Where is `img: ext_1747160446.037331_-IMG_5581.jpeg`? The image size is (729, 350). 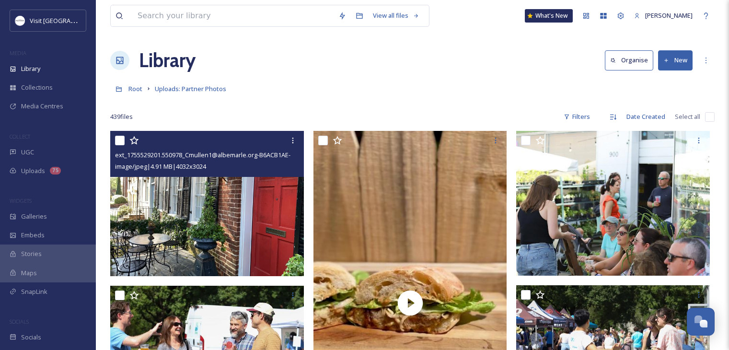
img: ext_1747160446.037331_-IMG_5581.jpeg is located at coordinates (613, 203).